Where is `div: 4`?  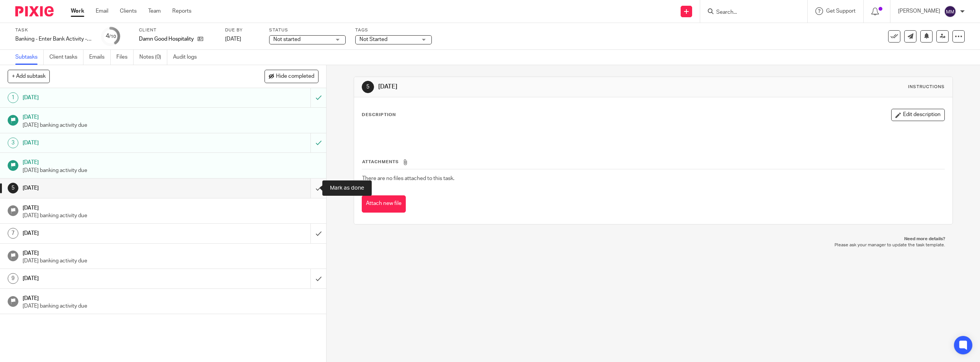
div: 4 is located at coordinates (110, 36).